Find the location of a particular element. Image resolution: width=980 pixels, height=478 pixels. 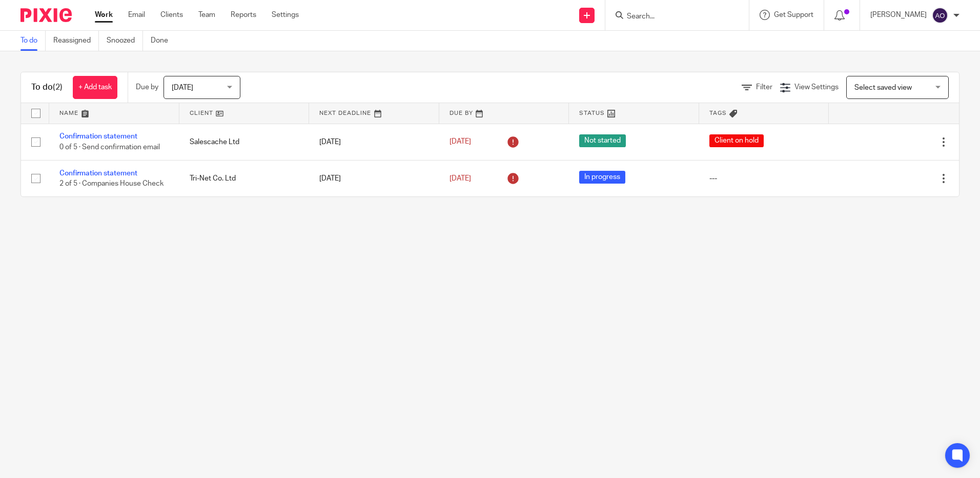

span: Not started is located at coordinates (602, 140).